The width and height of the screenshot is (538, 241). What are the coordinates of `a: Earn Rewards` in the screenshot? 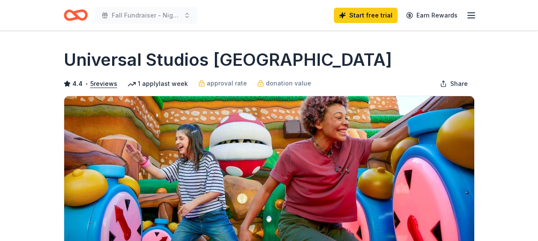 It's located at (432, 15).